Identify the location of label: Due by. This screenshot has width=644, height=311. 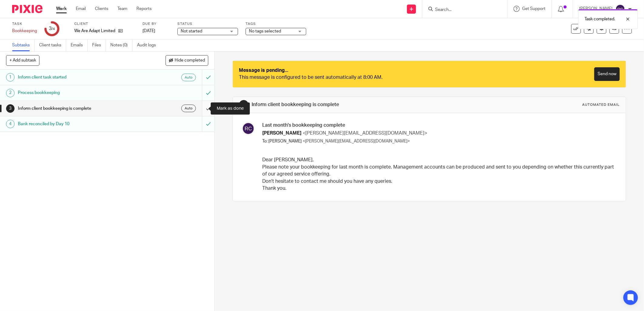
(156, 24).